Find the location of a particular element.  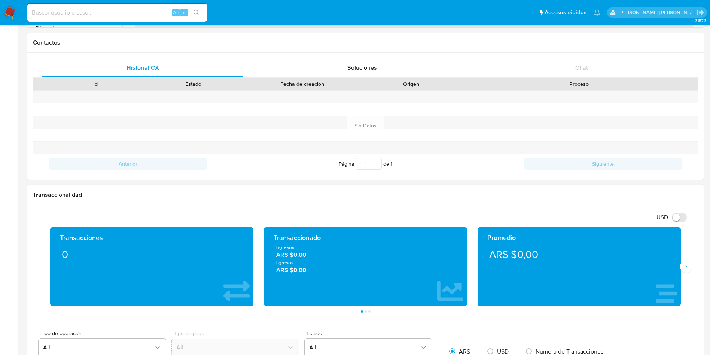

span: s is located at coordinates (184, 12).